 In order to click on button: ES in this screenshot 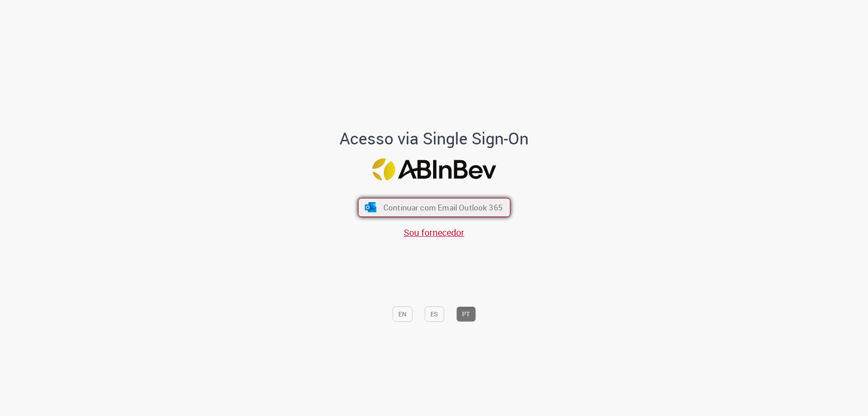, I will do `click(434, 314)`.